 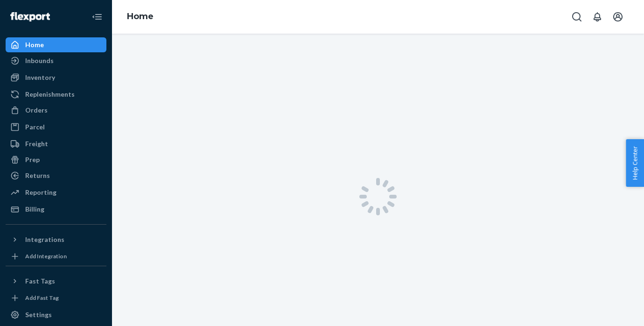 What do you see at coordinates (37, 176) in the screenshot?
I see `div: Returns` at bounding box center [37, 176].